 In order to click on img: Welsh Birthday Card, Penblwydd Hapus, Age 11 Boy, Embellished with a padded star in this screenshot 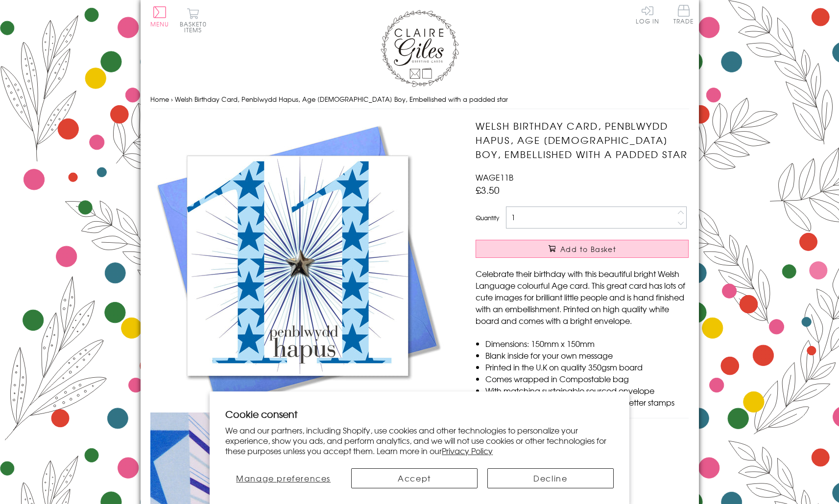, I will do `click(297, 266)`.